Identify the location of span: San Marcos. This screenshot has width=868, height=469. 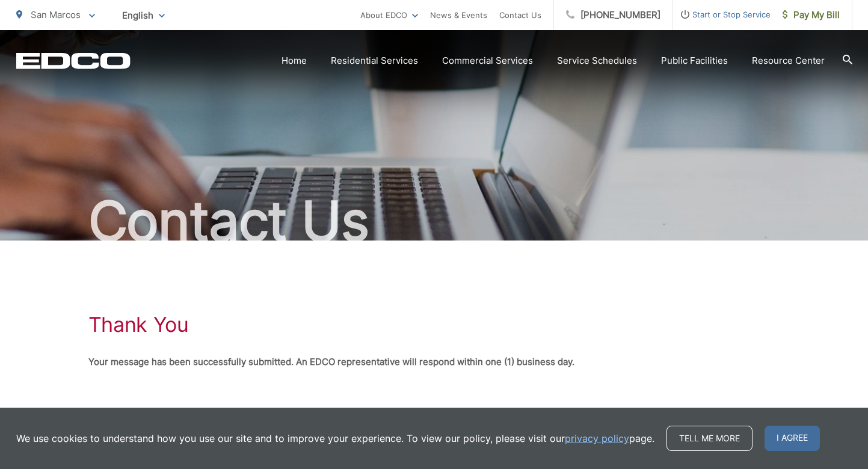
(56, 15).